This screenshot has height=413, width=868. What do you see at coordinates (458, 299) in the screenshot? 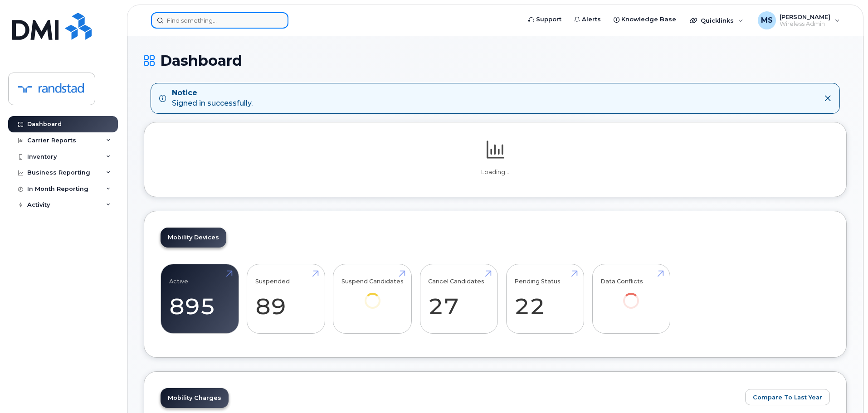
I see `a: Cancel Candidates 27` at bounding box center [458, 299].